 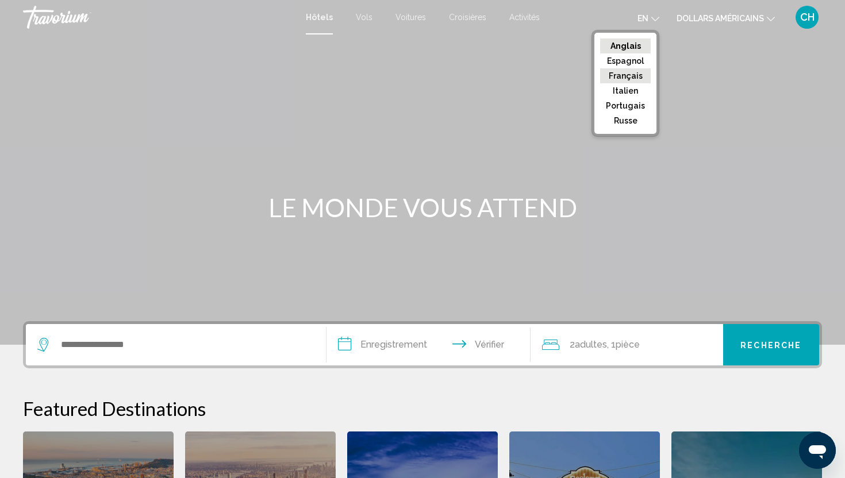 I want to click on font: Hôtels, so click(x=319, y=17).